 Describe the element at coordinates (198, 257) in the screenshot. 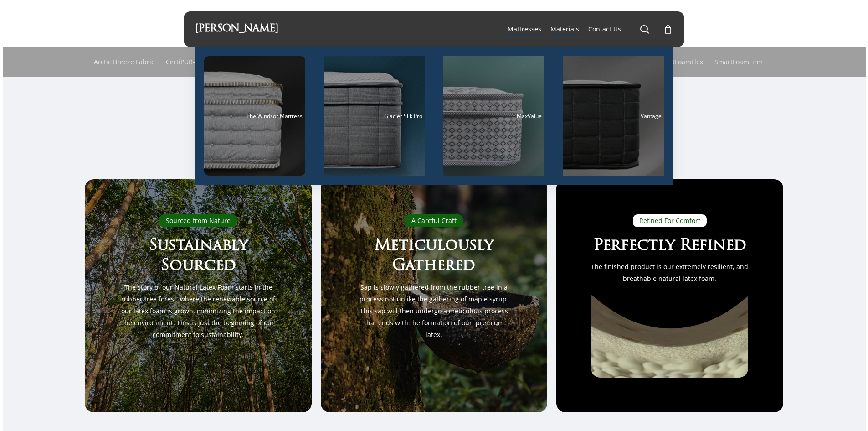

I see `h3: Sustainably Sourced` at that location.